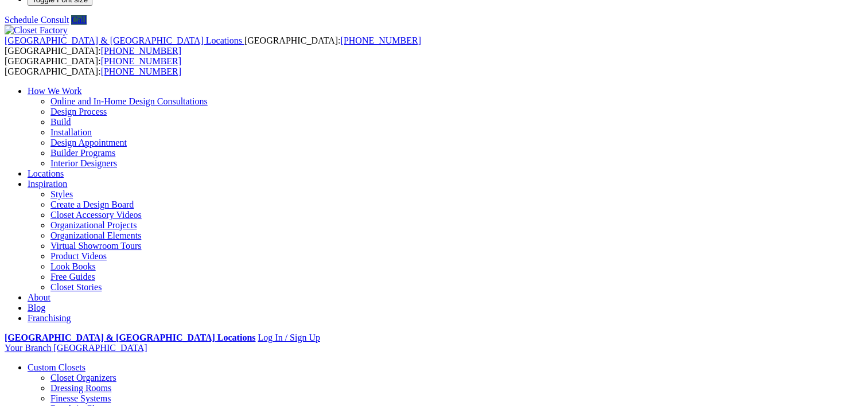  What do you see at coordinates (79, 19) in the screenshot?
I see `a: Call` at bounding box center [79, 19].